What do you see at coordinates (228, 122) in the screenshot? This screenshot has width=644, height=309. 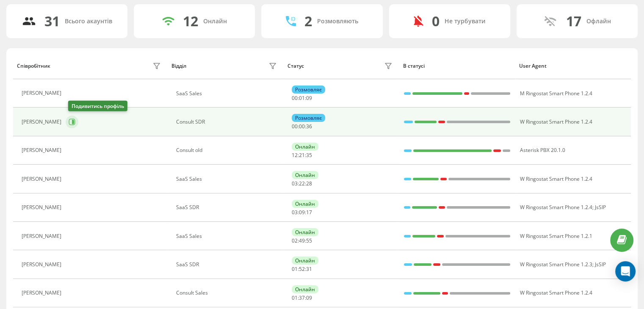 I see `div: Consult SDR` at bounding box center [228, 122].